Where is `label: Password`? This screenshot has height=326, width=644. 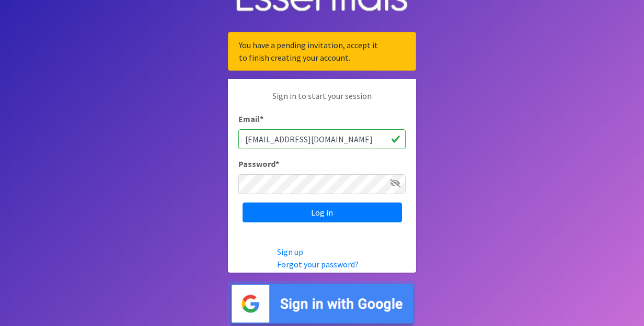 label: Password is located at coordinates (259, 163).